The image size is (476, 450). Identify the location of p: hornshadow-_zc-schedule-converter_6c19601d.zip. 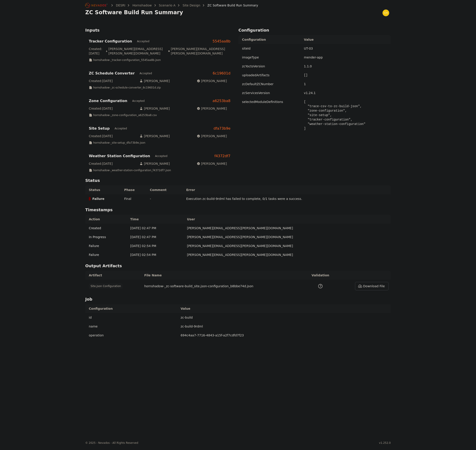
(127, 87).